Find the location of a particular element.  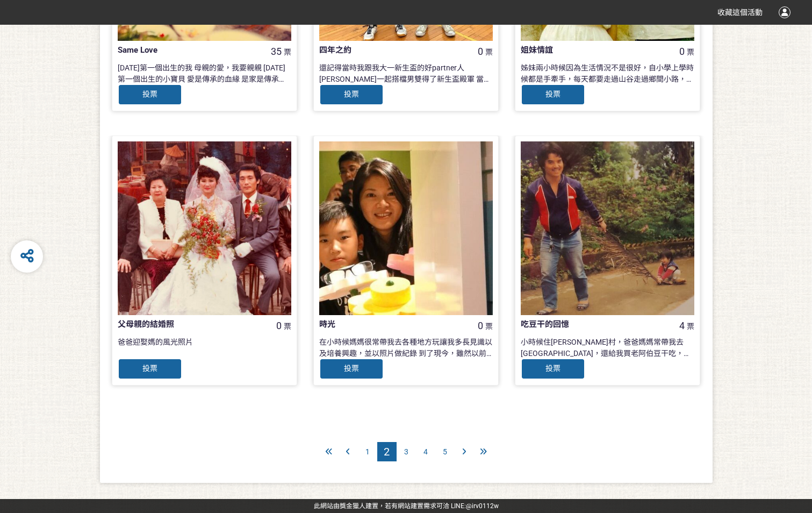

div: 四年之約 is located at coordinates (389, 50).